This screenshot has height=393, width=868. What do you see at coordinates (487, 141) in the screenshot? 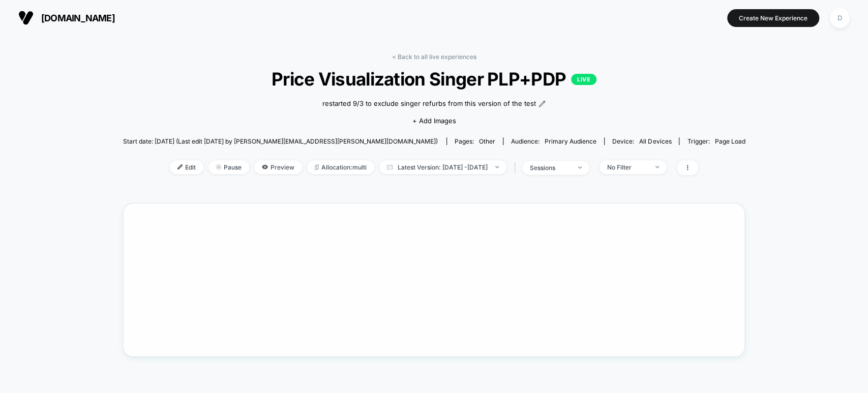
I see `span: other` at bounding box center [487, 141].